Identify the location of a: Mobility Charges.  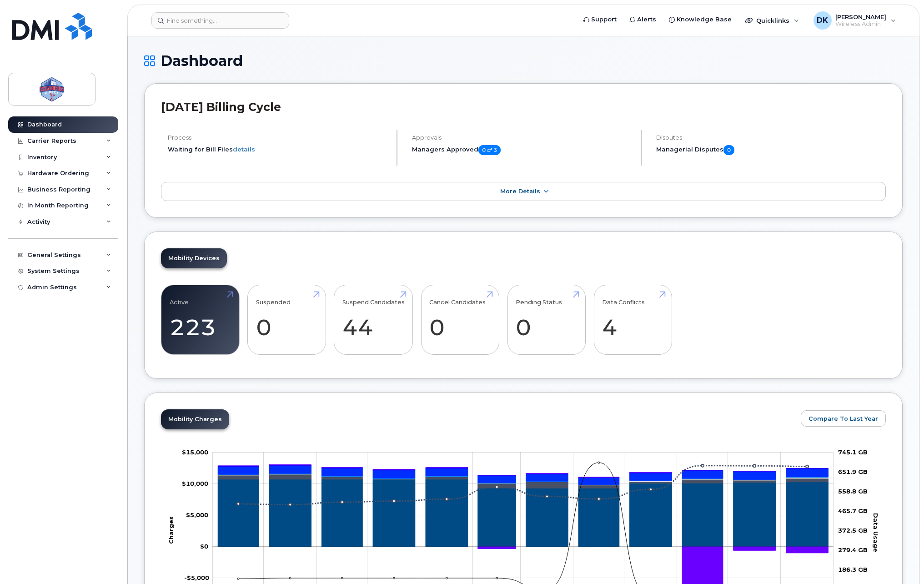
(195, 419).